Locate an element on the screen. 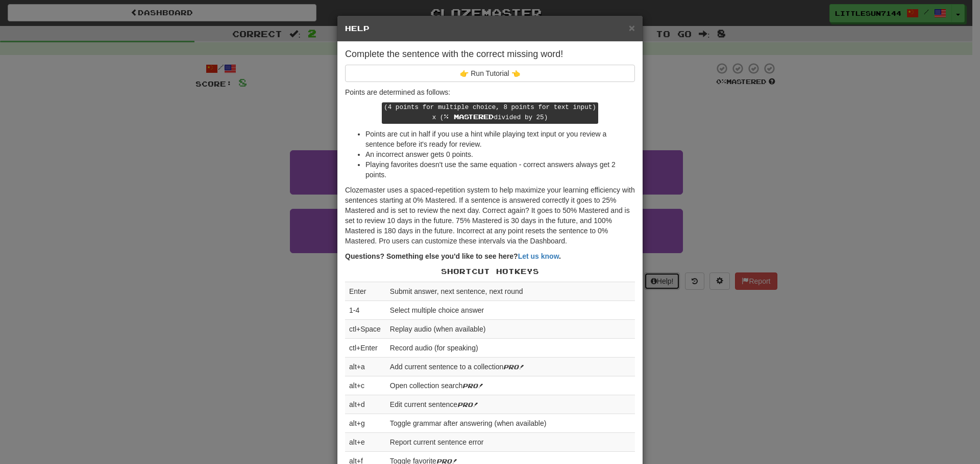  h5: Help is located at coordinates (490, 28).